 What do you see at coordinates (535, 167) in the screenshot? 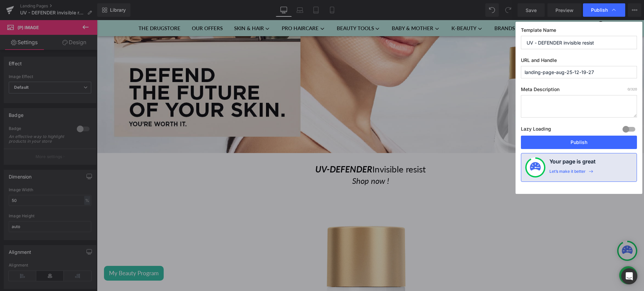
I see `img: onboarding-status.svg` at bounding box center [535, 167].